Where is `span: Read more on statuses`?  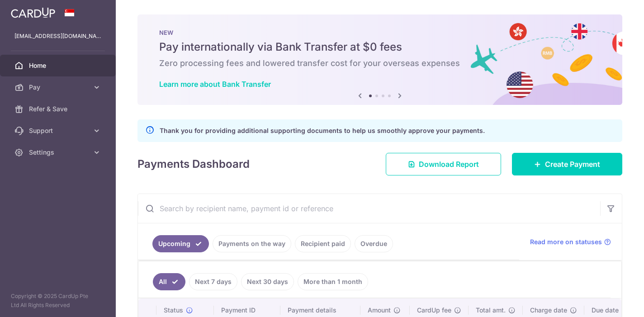 span: Read more on statuses is located at coordinates (566, 242).